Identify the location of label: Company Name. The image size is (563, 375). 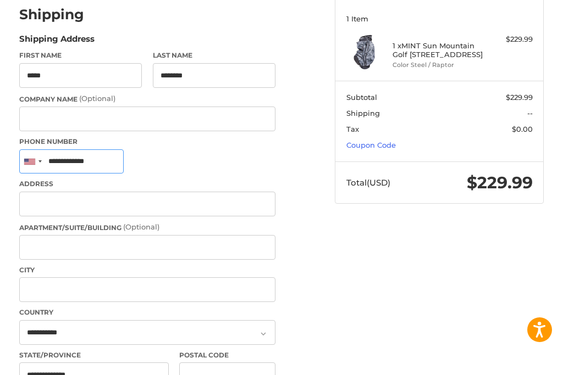
(147, 99).